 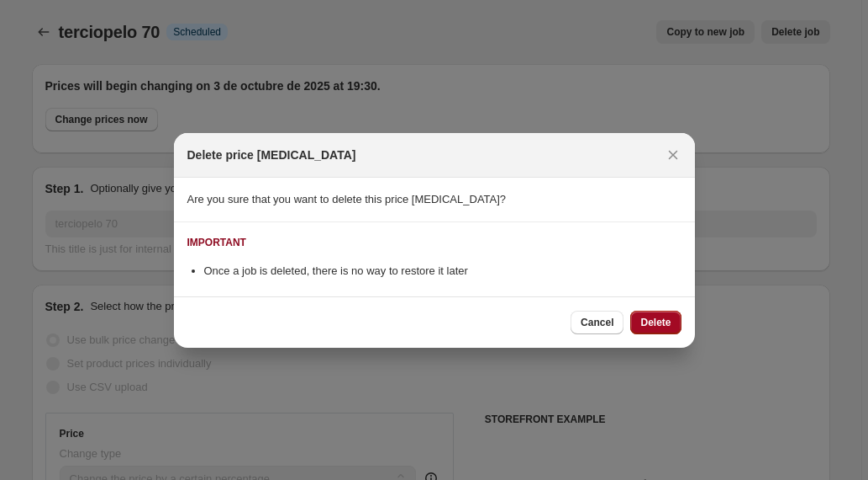 What do you see at coordinates (656, 322) in the screenshot?
I see `button: Delete` at bounding box center [656, 322].